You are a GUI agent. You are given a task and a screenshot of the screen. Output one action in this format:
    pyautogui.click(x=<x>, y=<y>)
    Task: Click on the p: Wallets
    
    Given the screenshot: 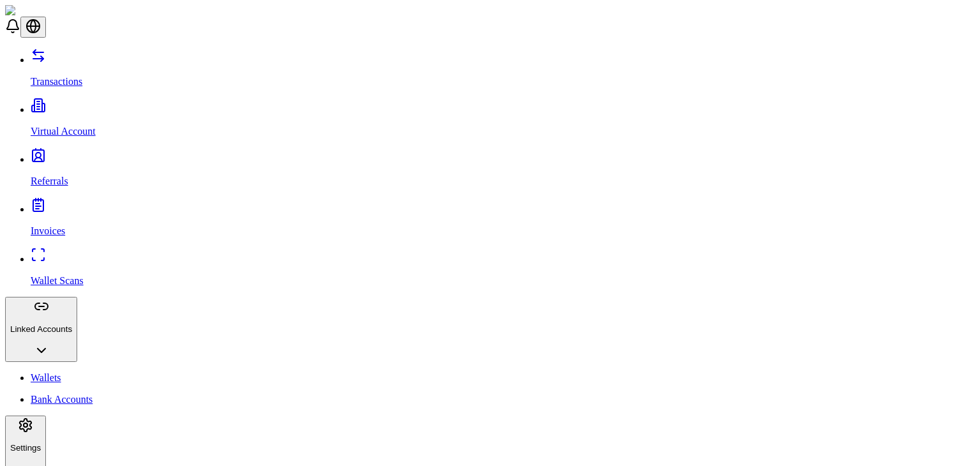 What is the action you would take?
    pyautogui.click(x=503, y=378)
    